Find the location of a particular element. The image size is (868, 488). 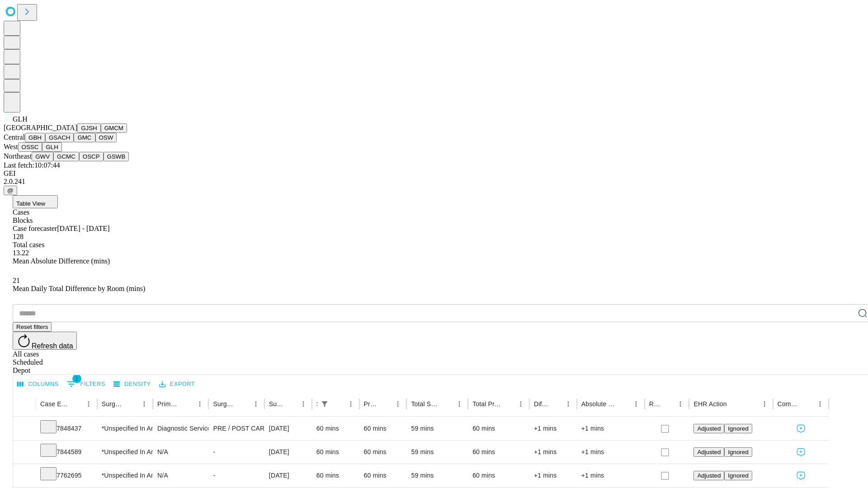

button: Reset filters is located at coordinates (32, 326).